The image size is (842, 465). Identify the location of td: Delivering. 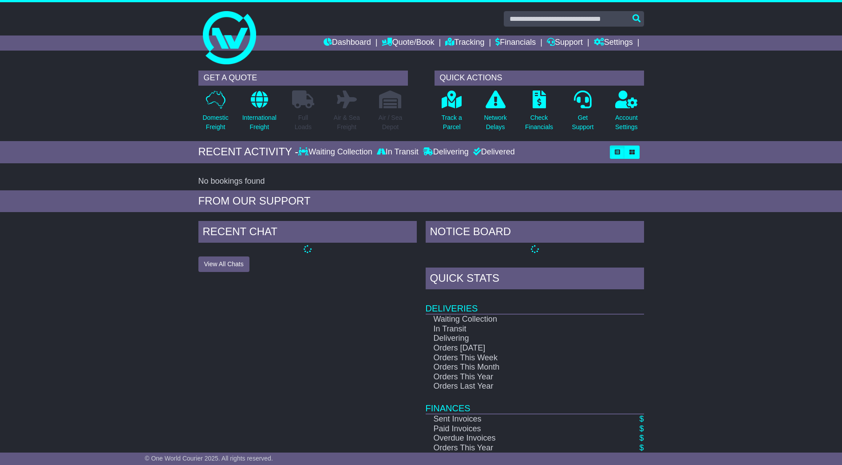
(519, 339).